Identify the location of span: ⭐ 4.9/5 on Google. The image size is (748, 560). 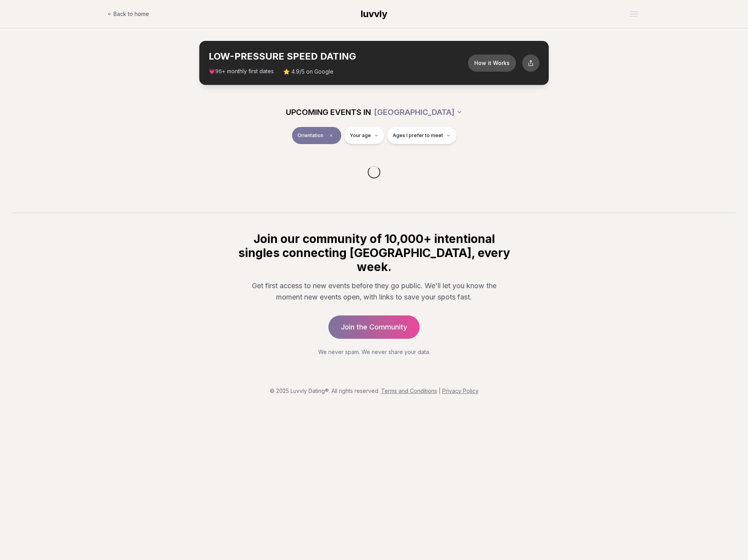
(308, 71).